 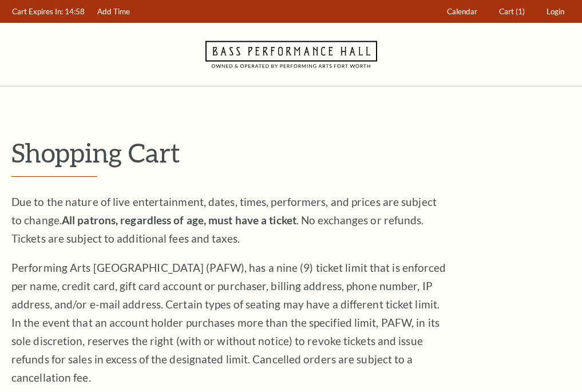 What do you see at coordinates (37, 12) in the screenshot?
I see `span: Cart Expires In:` at bounding box center [37, 12].